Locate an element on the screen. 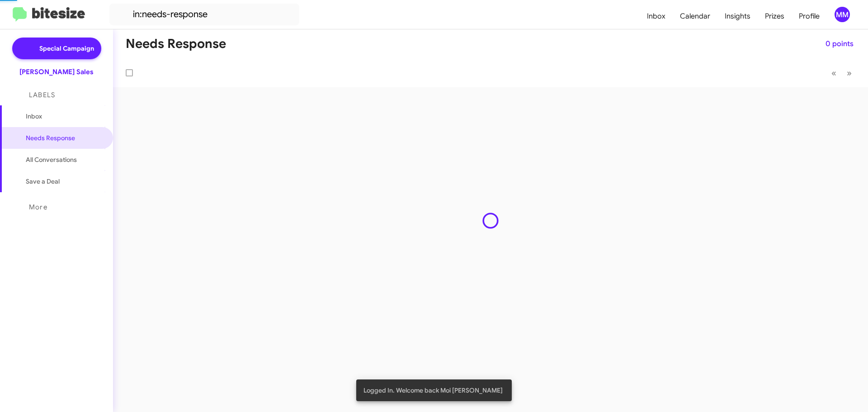 This screenshot has height=412, width=868. span: Prizes is located at coordinates (775, 16).